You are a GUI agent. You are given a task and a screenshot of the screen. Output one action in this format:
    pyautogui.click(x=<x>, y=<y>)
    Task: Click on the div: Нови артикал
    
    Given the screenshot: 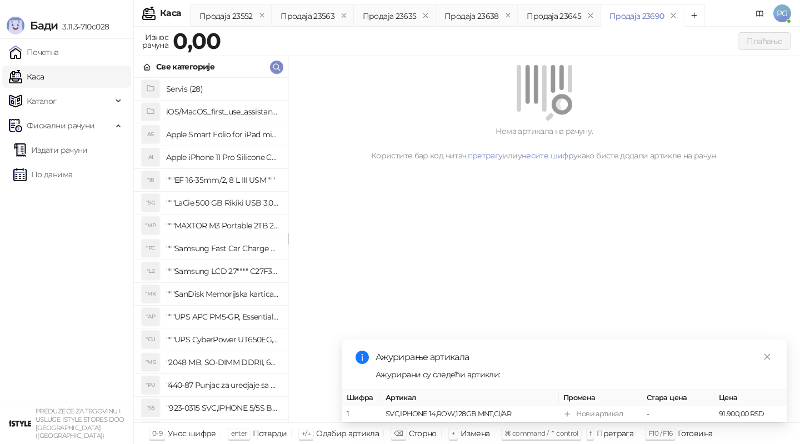 What is the action you would take?
    pyautogui.click(x=599, y=414)
    